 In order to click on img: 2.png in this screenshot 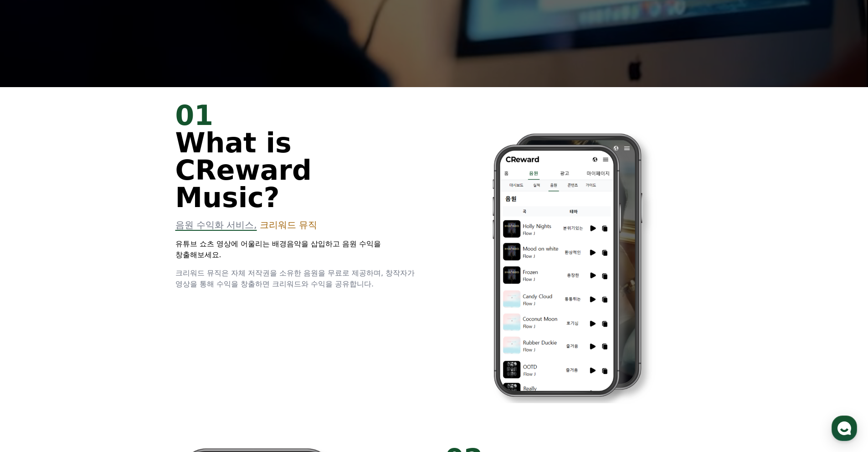, I will do `click(569, 259)`.